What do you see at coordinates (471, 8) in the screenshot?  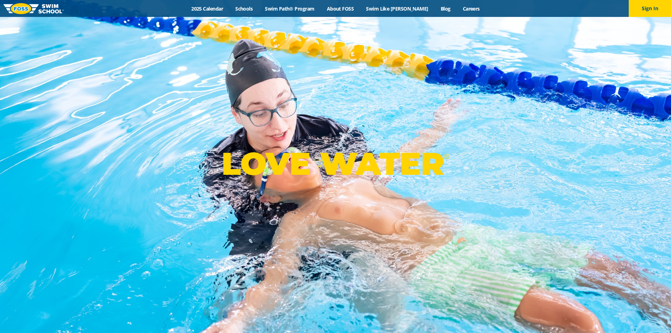 I see `a: Careers` at bounding box center [471, 8].